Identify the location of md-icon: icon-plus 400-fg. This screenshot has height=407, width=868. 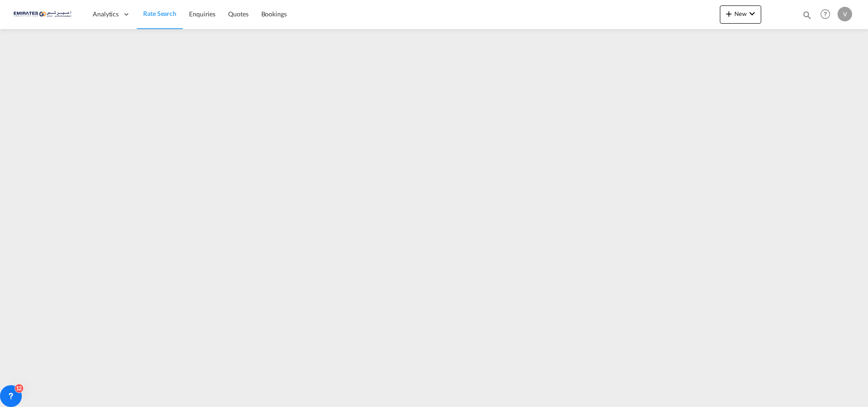
(730, 14).